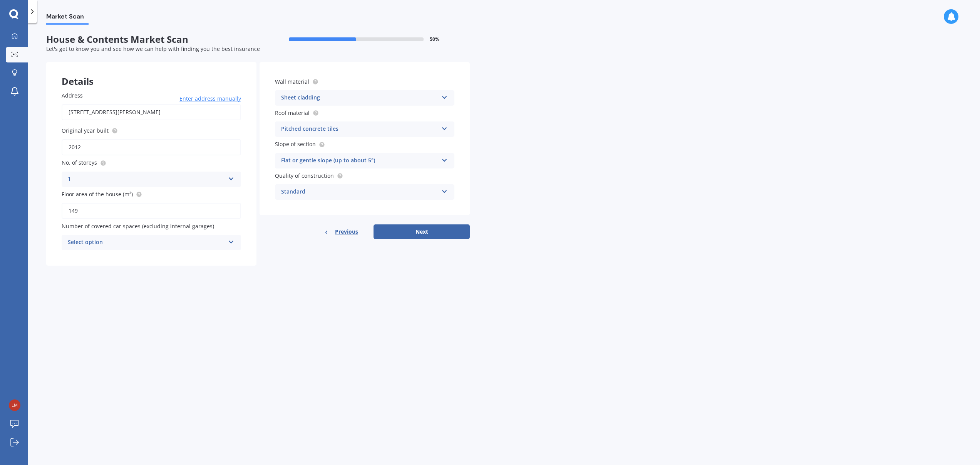 The height and width of the screenshot is (465, 980). I want to click on span: Let's get to know you and see how we can help with finding you the best insurance, so click(153, 49).